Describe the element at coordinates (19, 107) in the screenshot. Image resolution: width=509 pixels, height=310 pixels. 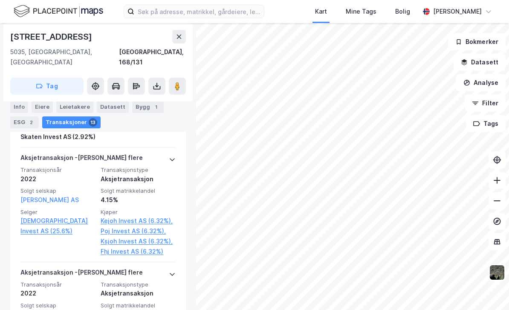
I see `div: Info` at that location.